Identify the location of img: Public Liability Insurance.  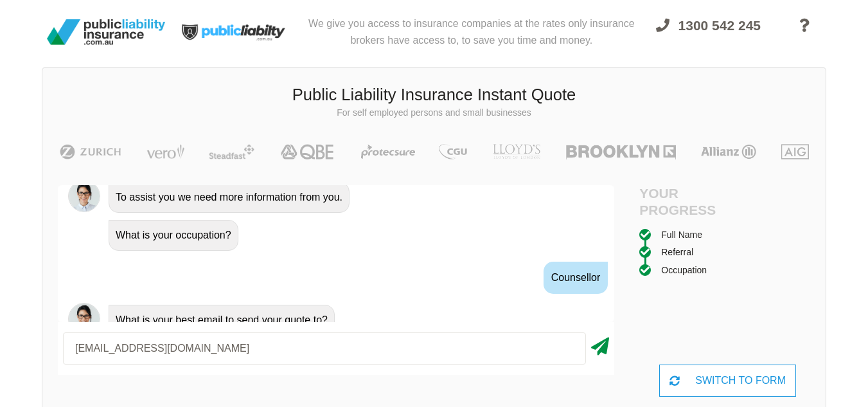
(106, 32).